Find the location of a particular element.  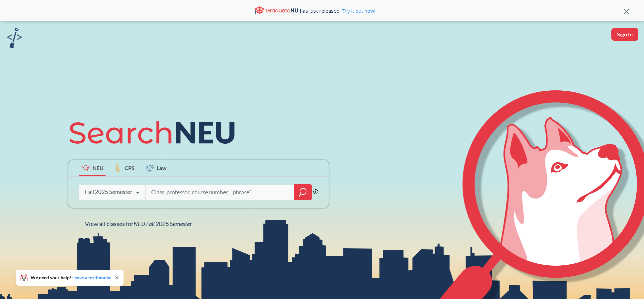

span: CPS is located at coordinates (130, 168).